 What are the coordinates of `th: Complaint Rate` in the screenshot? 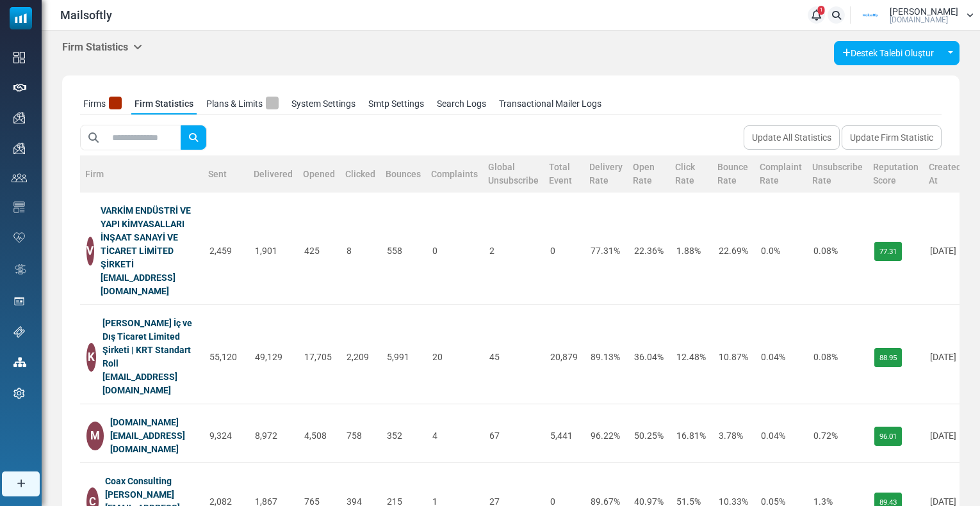 It's located at (781, 174).